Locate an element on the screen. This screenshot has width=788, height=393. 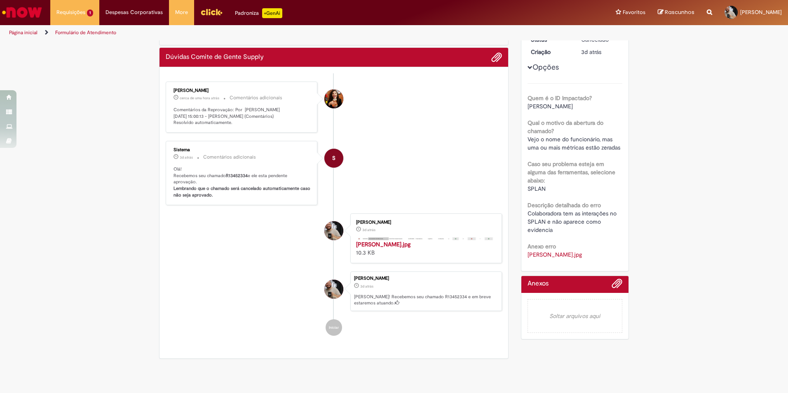
b: R13452334 is located at coordinates (236, 175).